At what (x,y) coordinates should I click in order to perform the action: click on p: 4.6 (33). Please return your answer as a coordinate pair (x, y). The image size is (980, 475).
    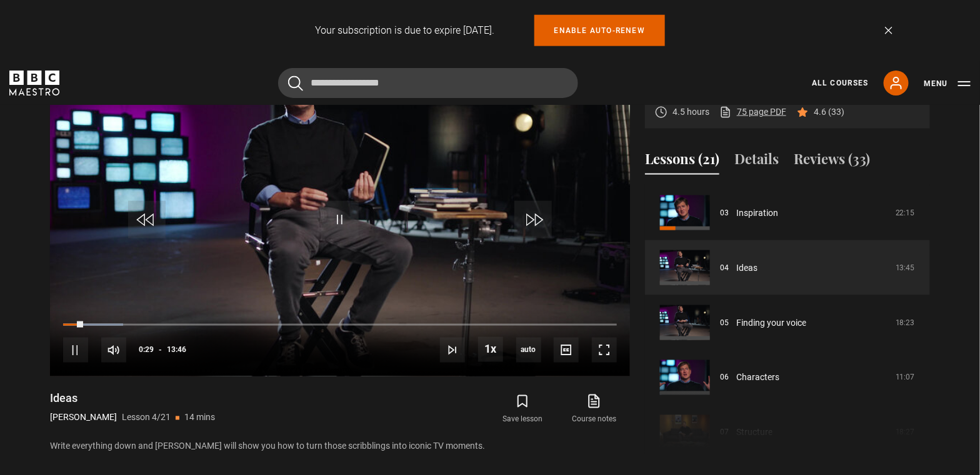
    Looking at the image, I should click on (829, 112).